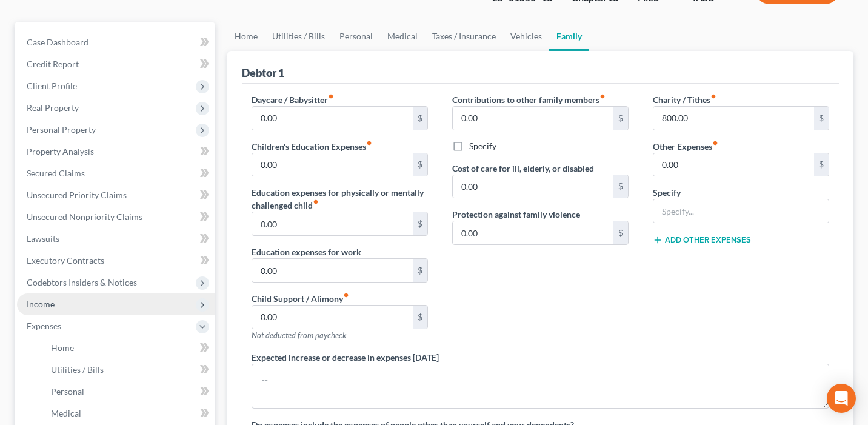 The width and height of the screenshot is (868, 425). Describe the element at coordinates (41, 304) in the screenshot. I see `span: Income` at that location.